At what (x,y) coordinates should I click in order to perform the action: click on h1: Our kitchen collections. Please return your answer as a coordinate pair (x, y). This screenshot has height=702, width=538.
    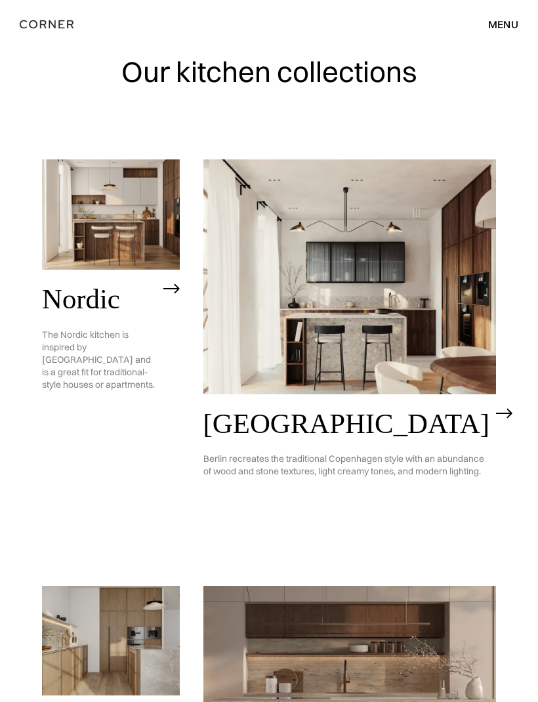
    Looking at the image, I should click on (269, 71).